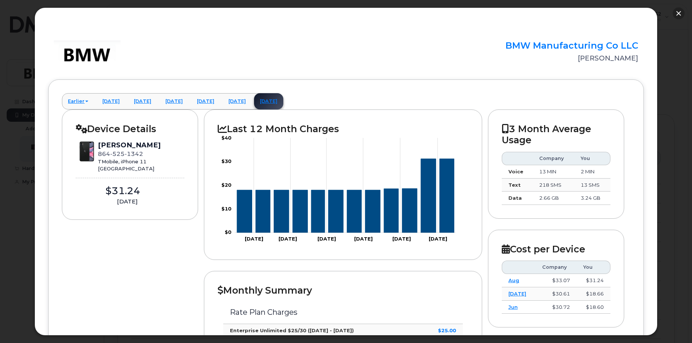  Describe the element at coordinates (592, 185) in the screenshot. I see `td: 13 SMS` at that location.